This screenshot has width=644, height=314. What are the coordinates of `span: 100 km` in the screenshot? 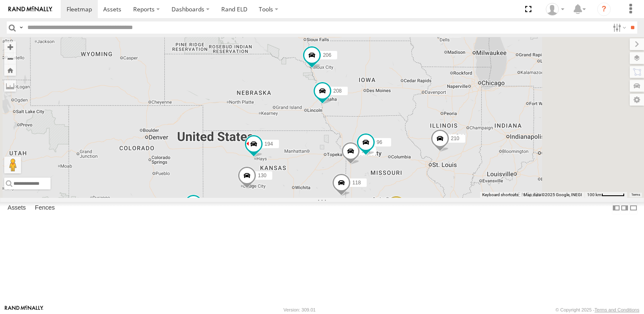 It's located at (594, 195).